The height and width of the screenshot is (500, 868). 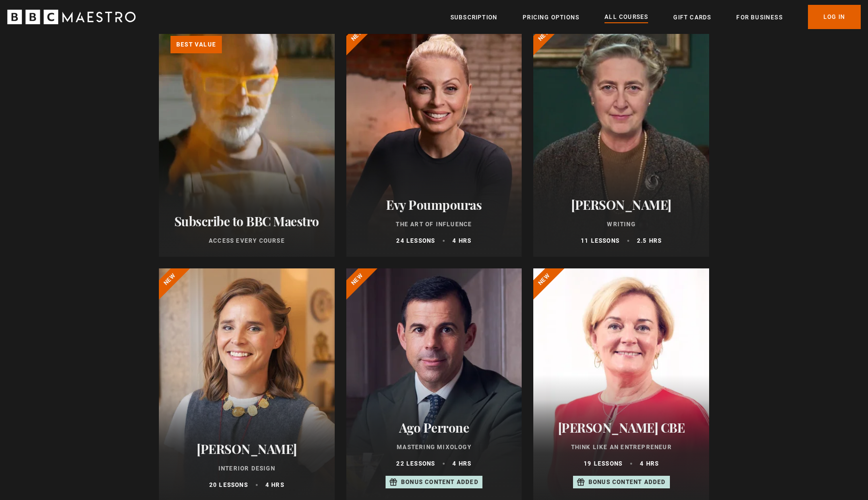 What do you see at coordinates (649, 241) in the screenshot?
I see `p: 2.5 hrs` at bounding box center [649, 241].